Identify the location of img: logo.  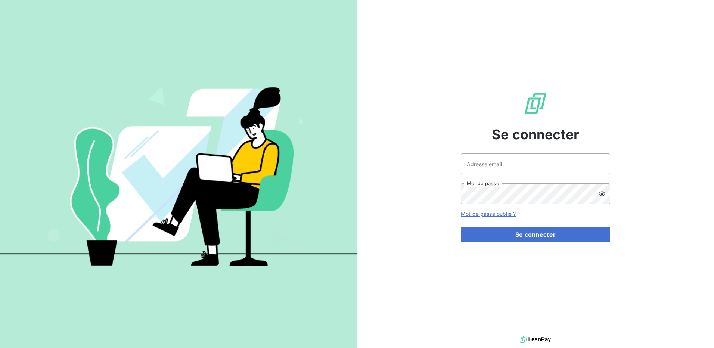
(535, 339).